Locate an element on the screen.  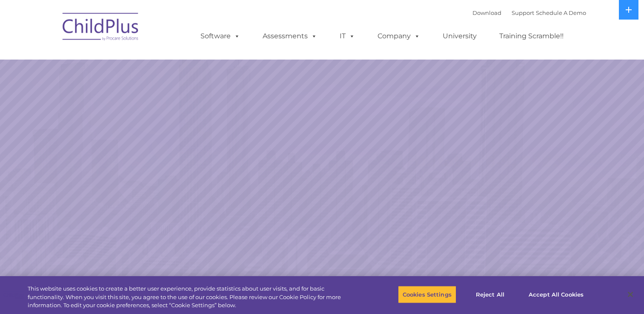
a: Training Scramble!! is located at coordinates (532, 36).